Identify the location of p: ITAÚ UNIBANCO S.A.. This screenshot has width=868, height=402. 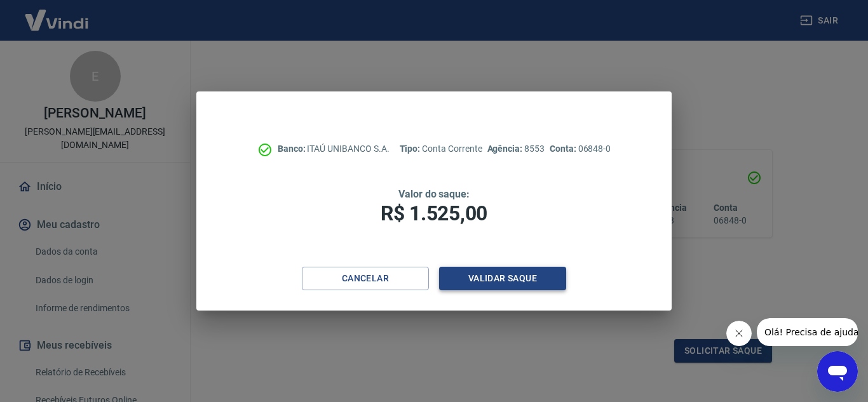
(334, 148).